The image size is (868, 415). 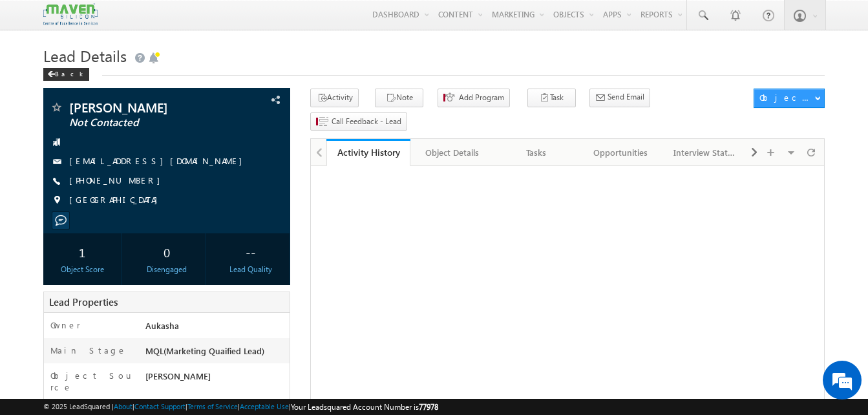 What do you see at coordinates (537, 153) in the screenshot?
I see `a: Tasks` at bounding box center [537, 153].